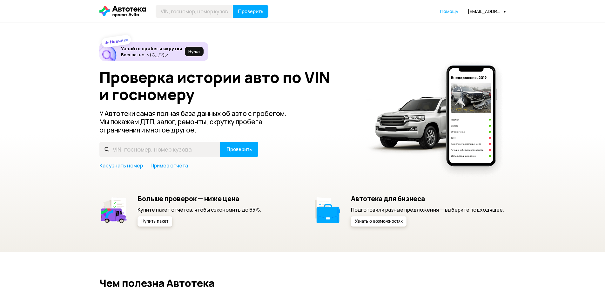 The image size is (605, 292). Describe the element at coordinates (152, 55) in the screenshot. I see `p: Бесплатно ヽ(♡‿♡)ノ` at that location.